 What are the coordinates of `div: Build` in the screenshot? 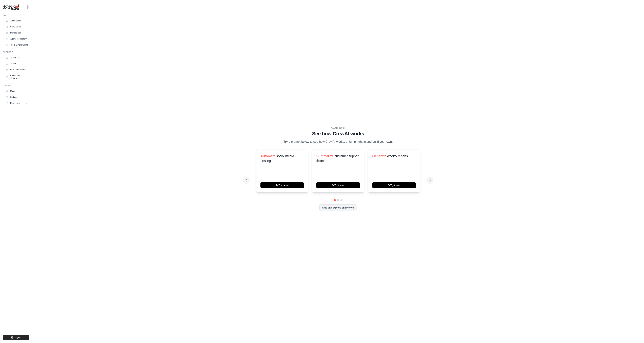 It's located at (16, 15).